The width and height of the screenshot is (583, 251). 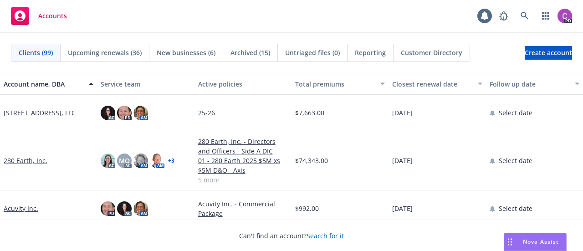 I want to click on a: Accounts, so click(x=39, y=16).